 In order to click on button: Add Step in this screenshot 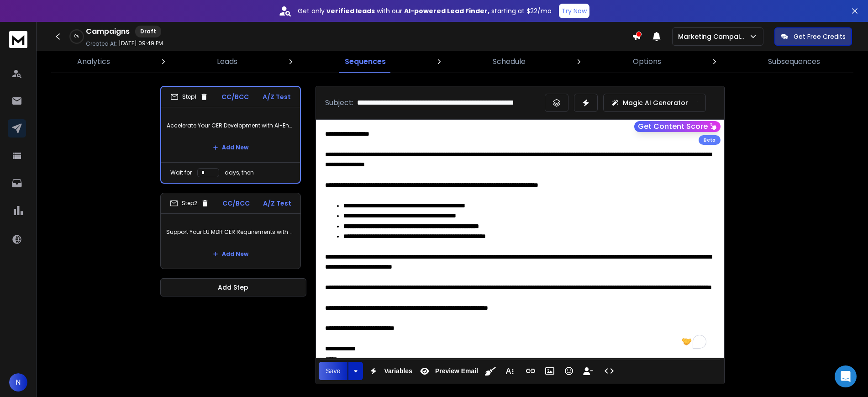, I will do `click(233, 287)`.